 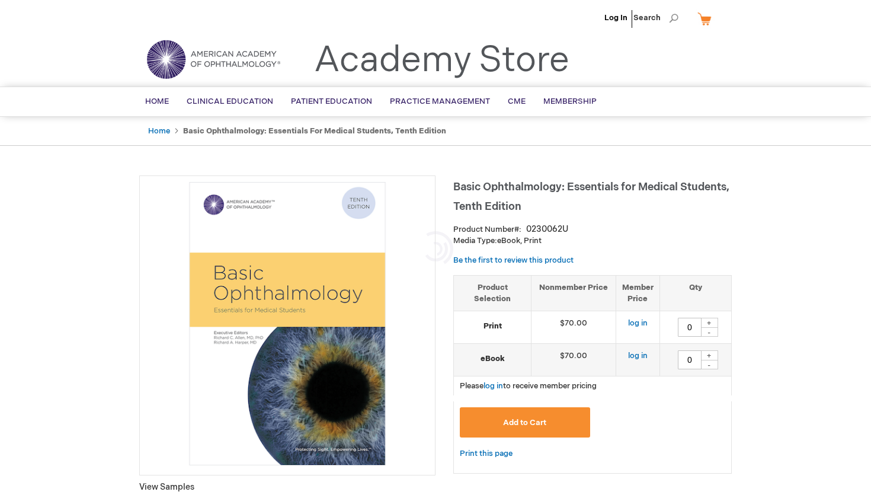 What do you see at coordinates (525, 422) in the screenshot?
I see `button: Add to Cart` at bounding box center [525, 422].